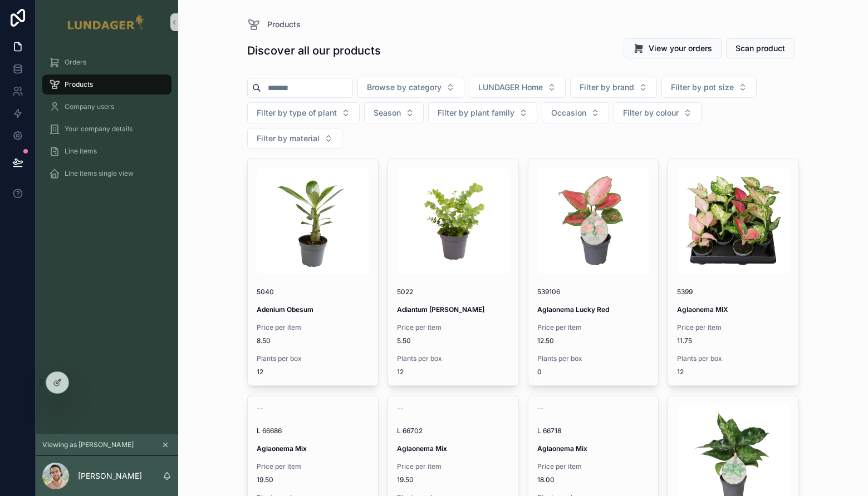  I want to click on img: 5022.jpg, so click(453, 221).